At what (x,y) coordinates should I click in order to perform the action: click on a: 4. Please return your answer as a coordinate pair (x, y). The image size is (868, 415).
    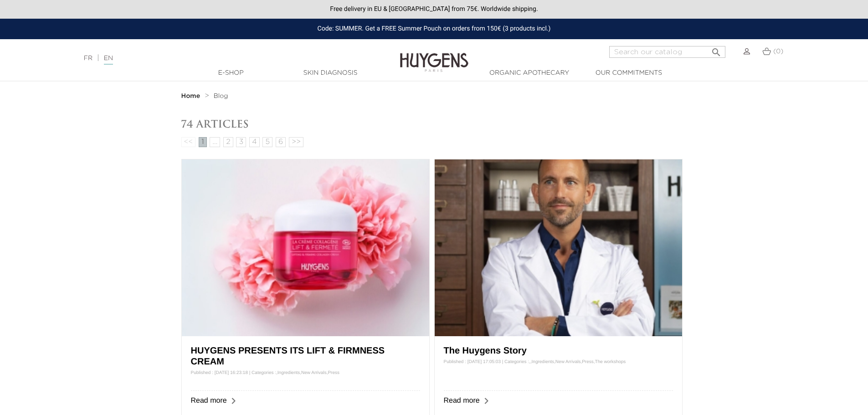
    Looking at the image, I should click on (254, 142).